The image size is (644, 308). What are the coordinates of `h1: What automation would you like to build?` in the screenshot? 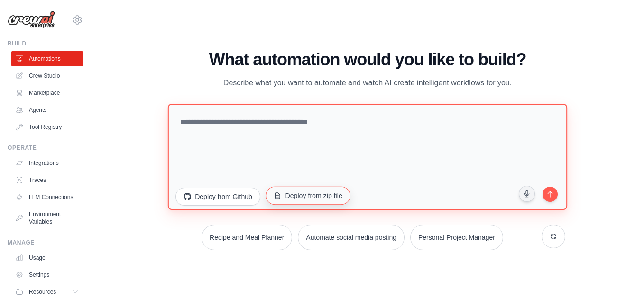 It's located at (367, 60).